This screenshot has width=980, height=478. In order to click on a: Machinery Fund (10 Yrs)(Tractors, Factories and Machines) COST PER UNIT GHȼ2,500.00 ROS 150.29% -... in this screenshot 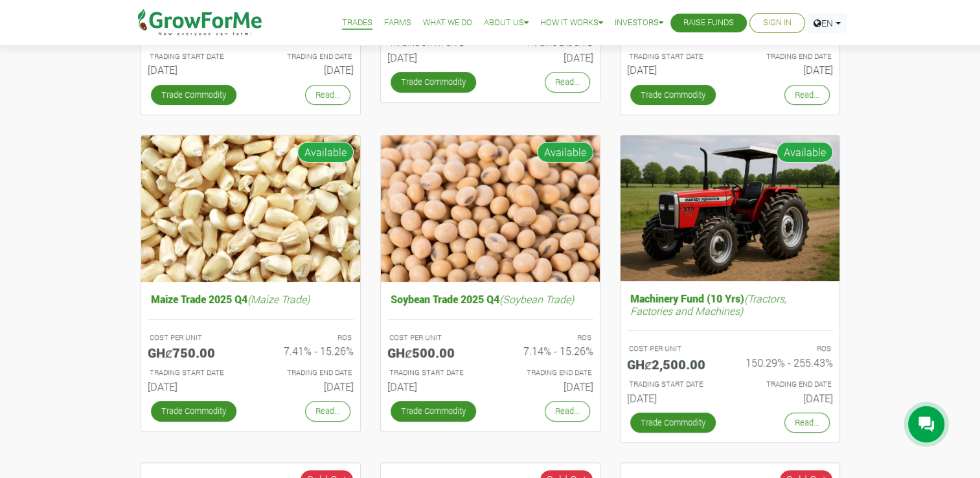, I will do `click(730, 349)`.